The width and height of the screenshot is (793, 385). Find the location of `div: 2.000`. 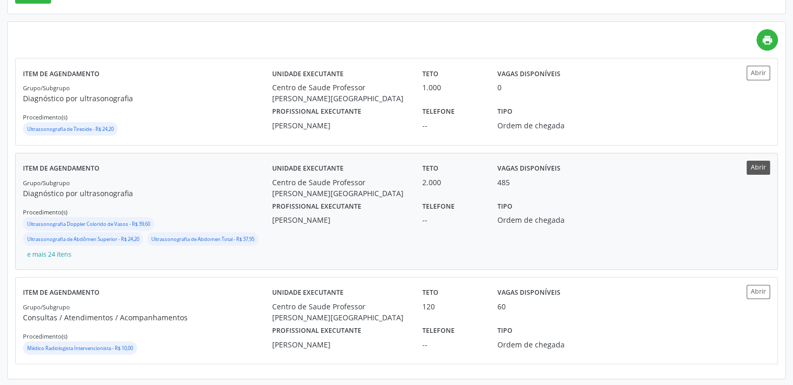

div: 2.000 is located at coordinates (453, 182).